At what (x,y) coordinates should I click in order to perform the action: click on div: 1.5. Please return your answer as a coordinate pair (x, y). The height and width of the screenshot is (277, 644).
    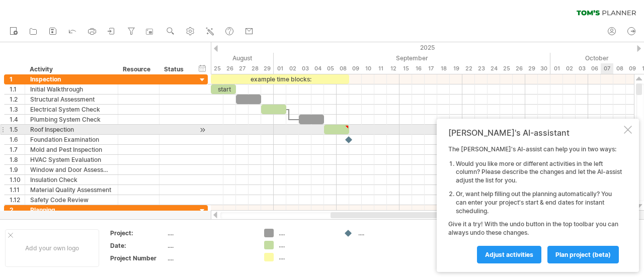
    Looking at the image, I should click on (17, 129).